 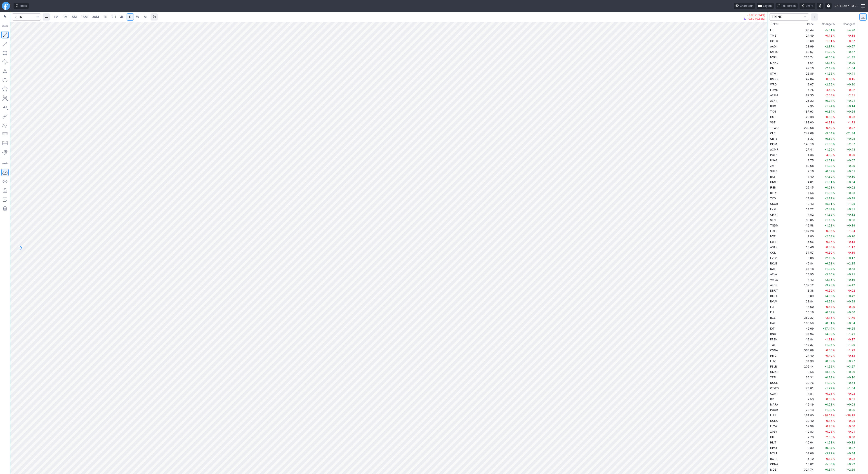 What do you see at coordinates (786, 6) in the screenshot?
I see `button: Full screen` at bounding box center [786, 6].